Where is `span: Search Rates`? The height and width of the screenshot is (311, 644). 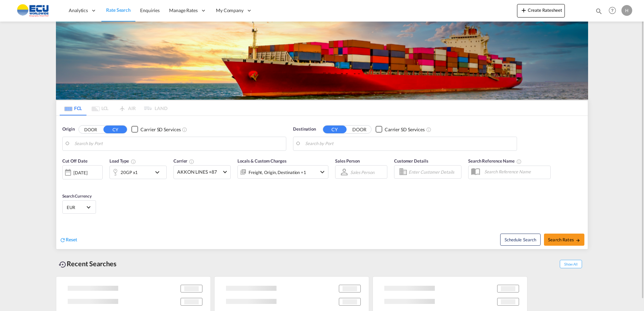
span: Search Rates is located at coordinates (564, 240).